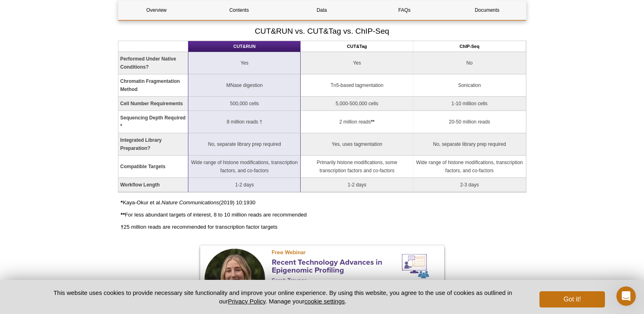 The image size is (644, 314). What do you see at coordinates (470, 122) in the screenshot?
I see `td: 20-50 million reads` at bounding box center [470, 122].